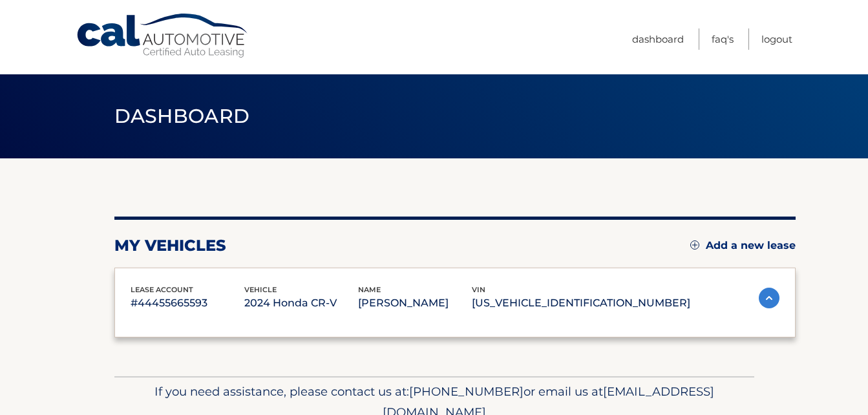 The height and width of the screenshot is (415, 868). I want to click on span: vehicle, so click(260, 290).